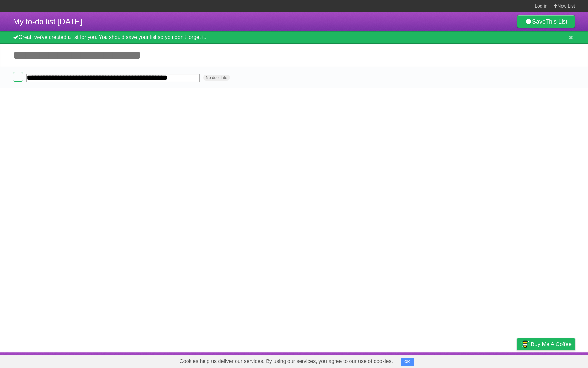  Describe the element at coordinates (551, 344) in the screenshot. I see `span: Buy me a coffee` at that location.